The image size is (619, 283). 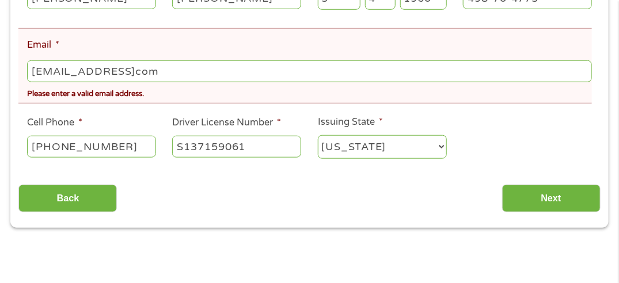 I want to click on label: Issuing State, so click(x=350, y=122).